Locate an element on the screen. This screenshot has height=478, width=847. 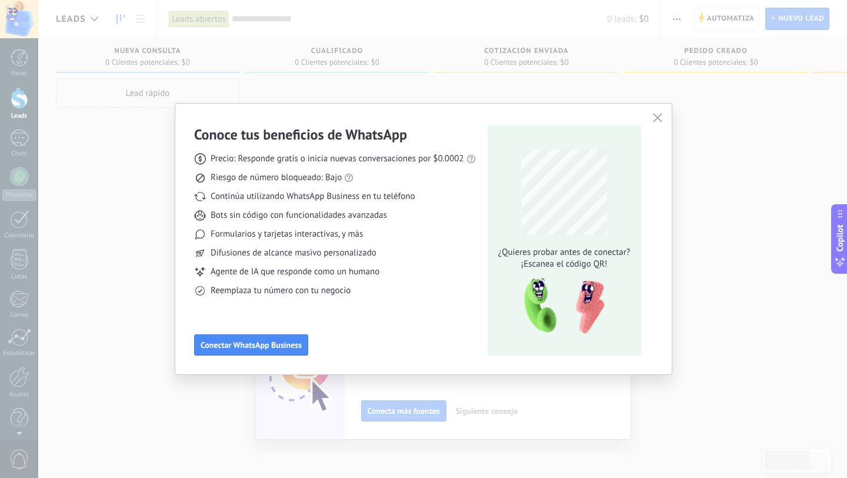
span: Copilot is located at coordinates (840, 238).